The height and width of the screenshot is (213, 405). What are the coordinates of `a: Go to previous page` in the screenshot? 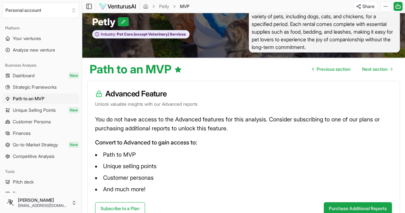 It's located at (331, 69).